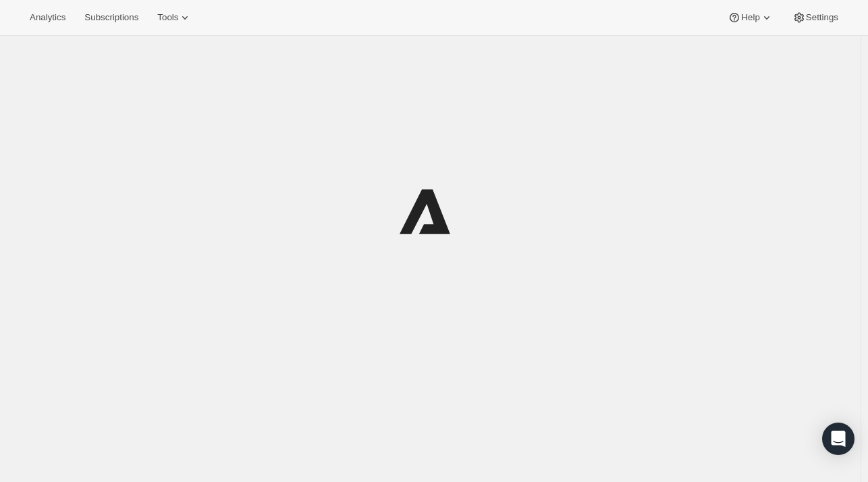  What do you see at coordinates (815, 18) in the screenshot?
I see `button: Settings` at bounding box center [815, 18].